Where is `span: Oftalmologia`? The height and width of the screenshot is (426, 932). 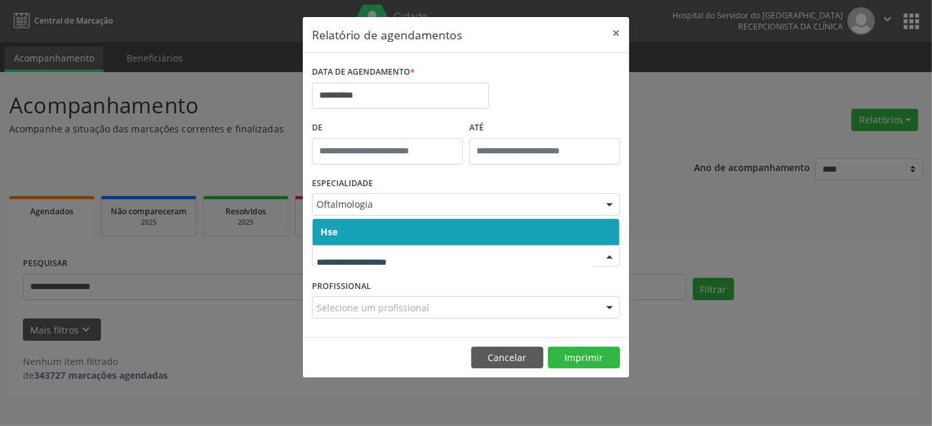
span: Oftalmologia is located at coordinates (455, 205).